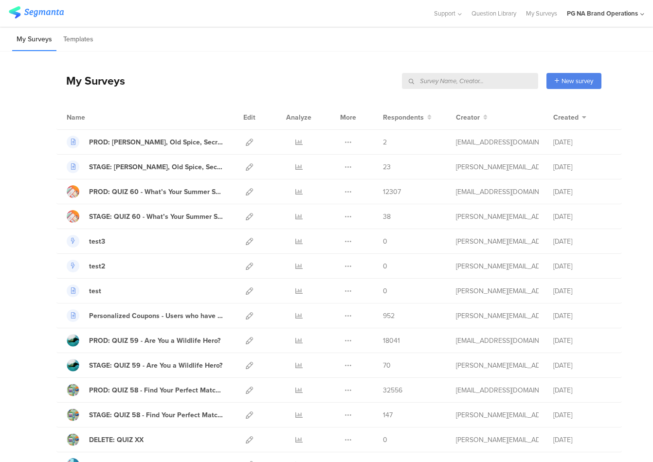  I want to click on a: STAGE: QUIZ 60 - What’s Your Summer Self-Care Essential?, so click(146, 217).